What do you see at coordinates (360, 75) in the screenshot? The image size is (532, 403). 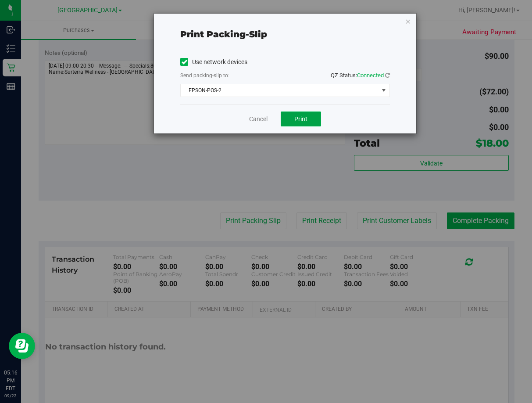 I see `span: QZ Status:` at bounding box center [360, 75].